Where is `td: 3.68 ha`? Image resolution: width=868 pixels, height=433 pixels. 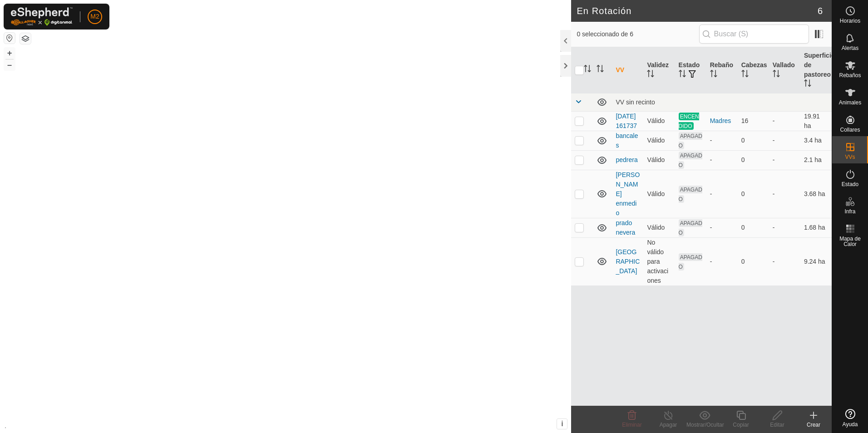 td: 3.68 ha is located at coordinates (816, 194).